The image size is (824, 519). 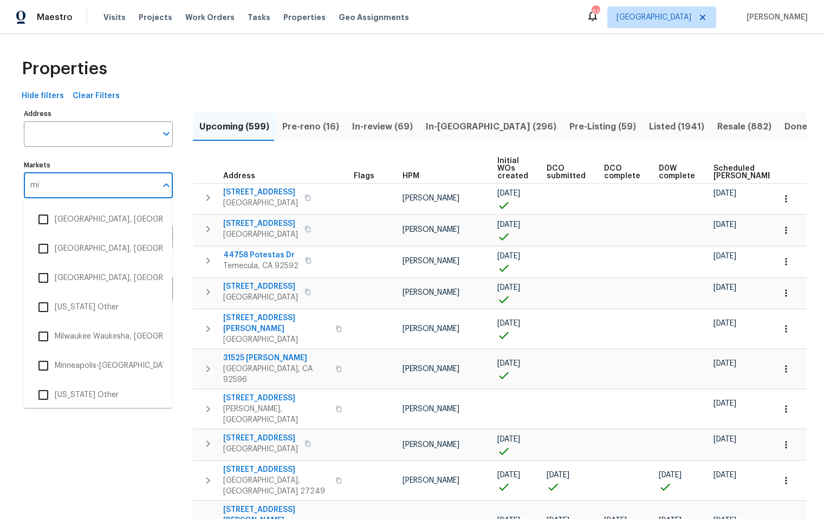 What do you see at coordinates (382, 127) in the screenshot?
I see `span: In-review (69)` at bounding box center [382, 127].